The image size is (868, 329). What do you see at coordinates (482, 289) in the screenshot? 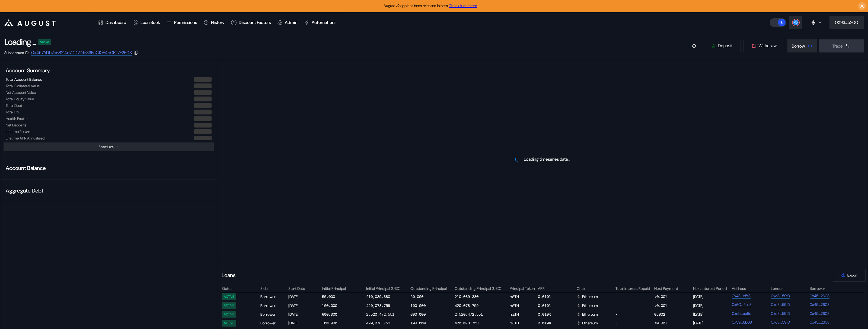
I see `div: Outstanding Principal (USD)` at bounding box center [482, 289].